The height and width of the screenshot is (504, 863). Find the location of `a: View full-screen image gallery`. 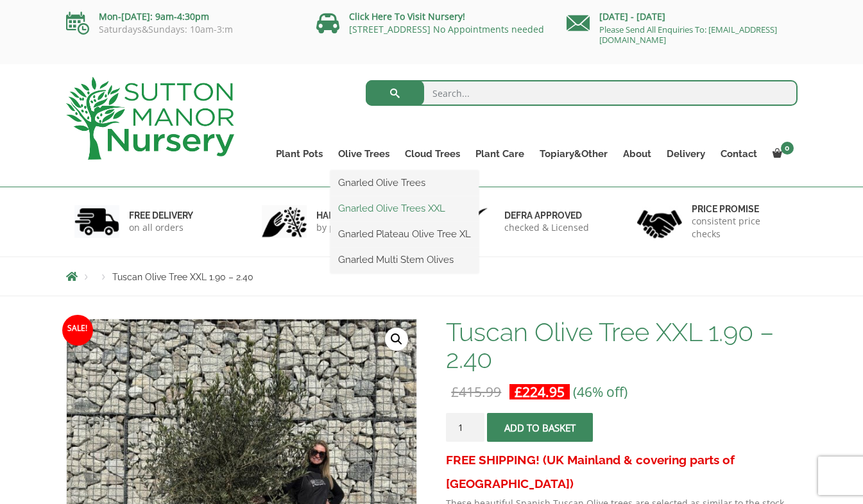

a: View full-screen image gallery is located at coordinates (397, 339).